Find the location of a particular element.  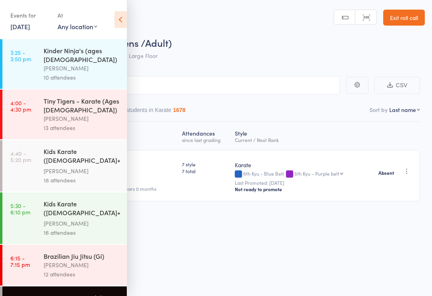

time: 4:40 - 5:20 pm is located at coordinates (21, 156).